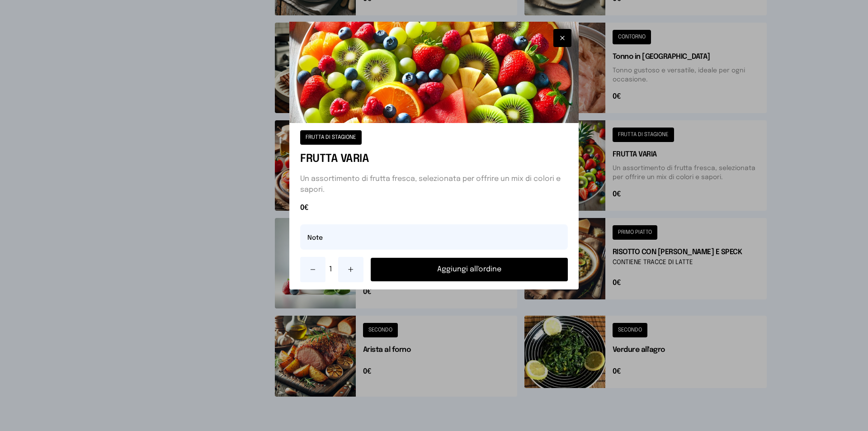  I want to click on span: 0€, so click(434, 208).